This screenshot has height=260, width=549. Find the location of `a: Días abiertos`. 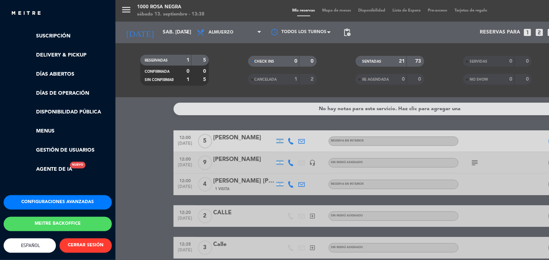

a: Días abiertos is located at coordinates (65, 74).